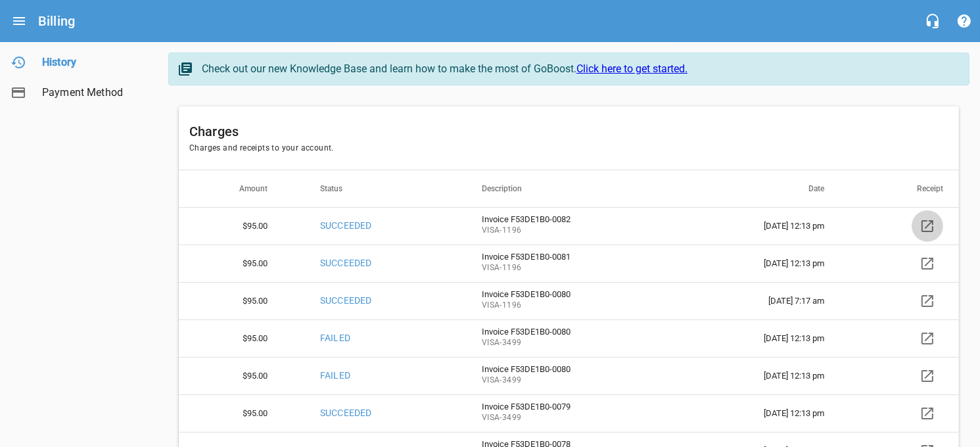  Describe the element at coordinates (385, 189) in the screenshot. I see `th: Status` at that location.